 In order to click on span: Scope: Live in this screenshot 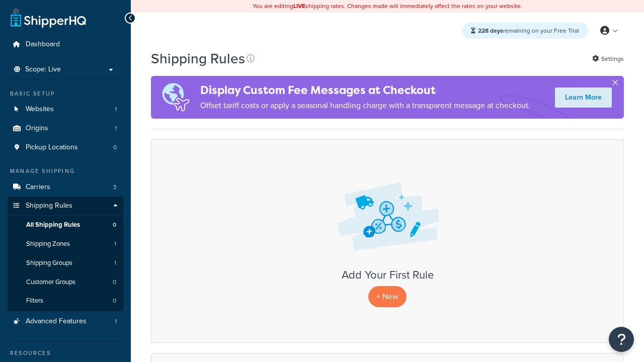, I will do `click(43, 70)`.